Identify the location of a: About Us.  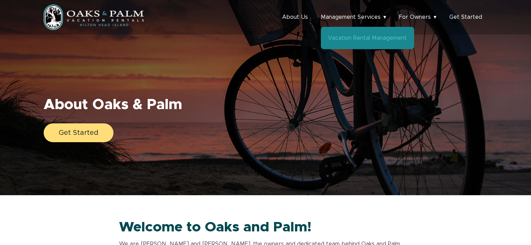
(295, 17).